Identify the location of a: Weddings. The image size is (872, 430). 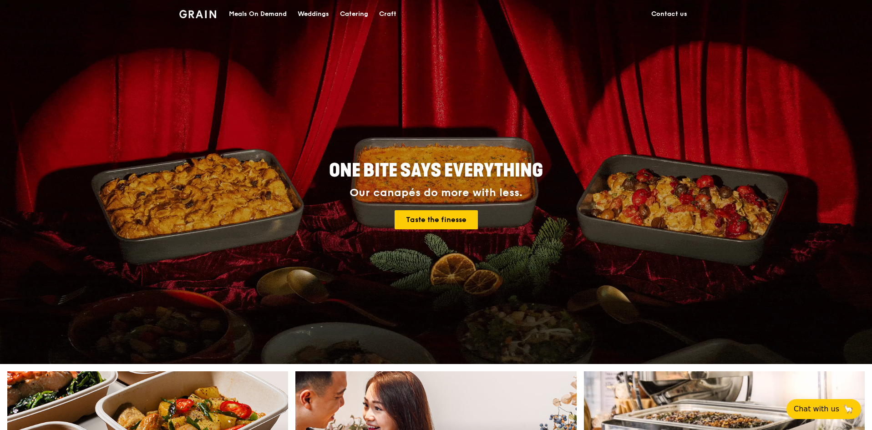
(313, 14).